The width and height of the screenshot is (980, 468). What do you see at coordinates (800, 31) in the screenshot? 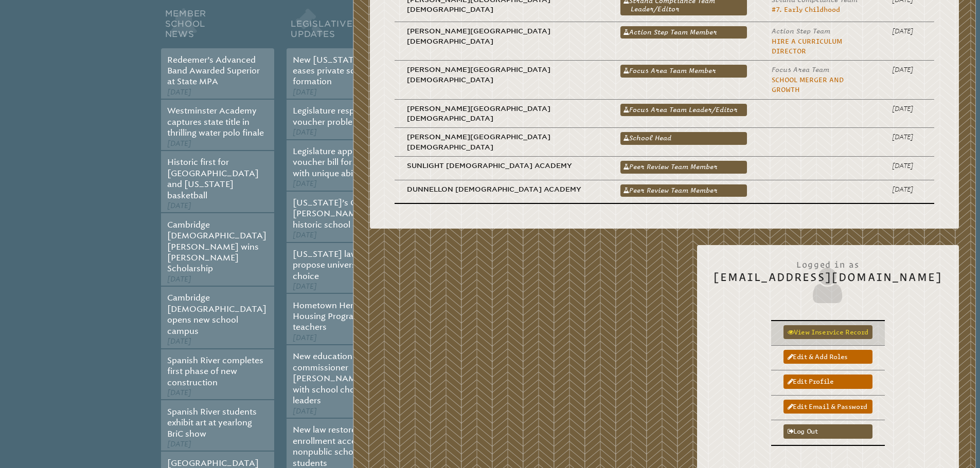
I see `span: Action Step Team` at bounding box center [800, 31].